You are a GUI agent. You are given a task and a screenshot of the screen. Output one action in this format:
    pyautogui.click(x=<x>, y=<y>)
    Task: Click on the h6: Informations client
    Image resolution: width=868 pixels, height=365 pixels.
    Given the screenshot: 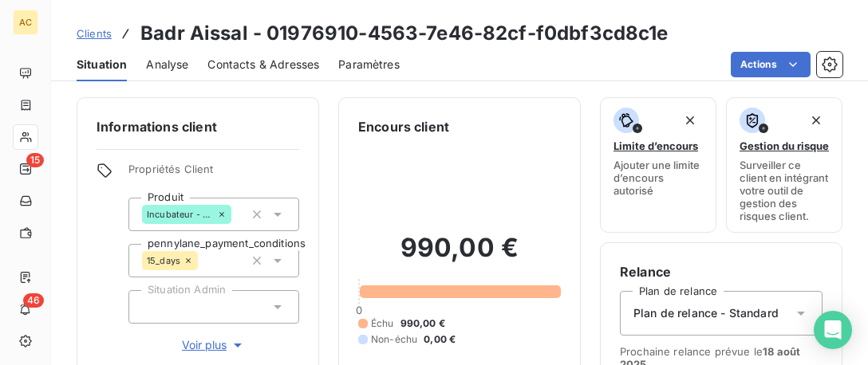 What is the action you would take?
    pyautogui.click(x=198, y=127)
    